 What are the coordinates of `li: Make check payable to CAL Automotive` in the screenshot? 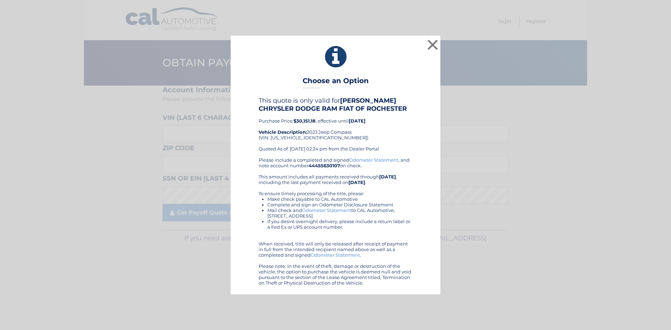 It's located at (340, 199).